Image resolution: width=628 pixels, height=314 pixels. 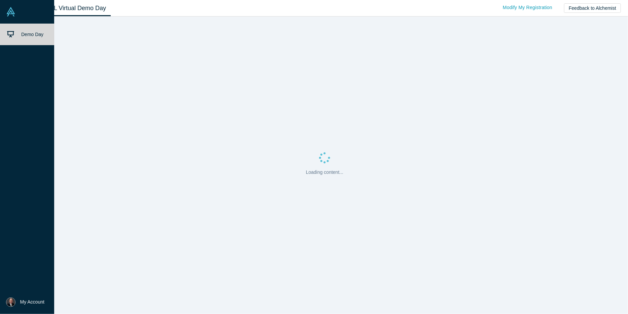 I want to click on a: Modify My Registration, so click(x=528, y=7).